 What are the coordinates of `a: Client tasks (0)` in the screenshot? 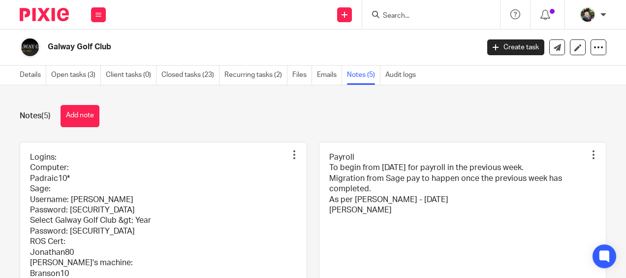 It's located at (131, 75).